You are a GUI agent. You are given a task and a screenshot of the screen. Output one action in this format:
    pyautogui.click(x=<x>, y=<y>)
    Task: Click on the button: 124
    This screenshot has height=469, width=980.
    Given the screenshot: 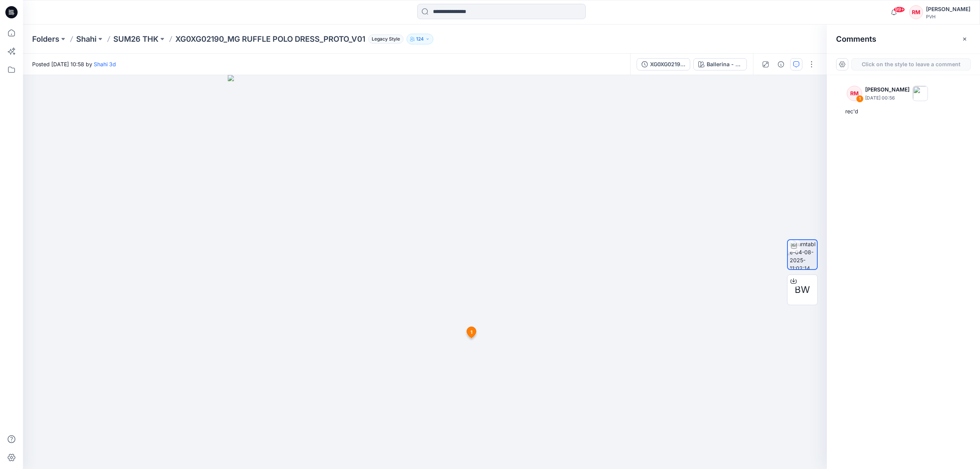 What is the action you would take?
    pyautogui.click(x=420, y=39)
    